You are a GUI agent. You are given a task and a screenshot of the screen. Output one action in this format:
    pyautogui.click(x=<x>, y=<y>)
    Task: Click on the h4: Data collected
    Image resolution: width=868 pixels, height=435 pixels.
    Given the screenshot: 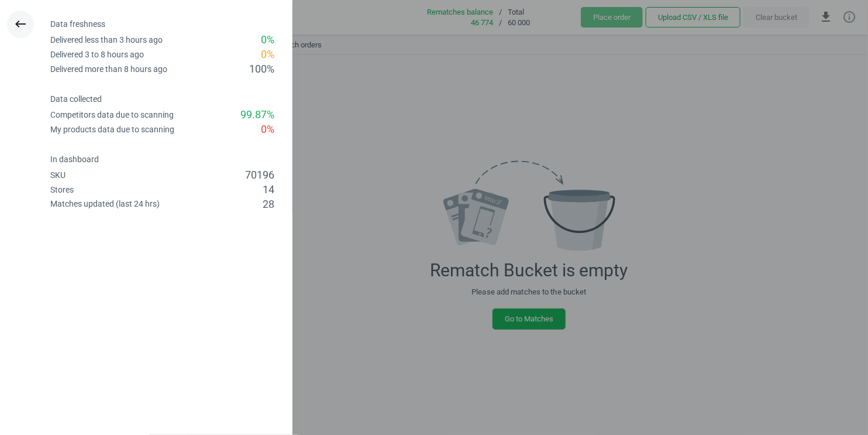 What is the action you would take?
    pyautogui.click(x=171, y=99)
    